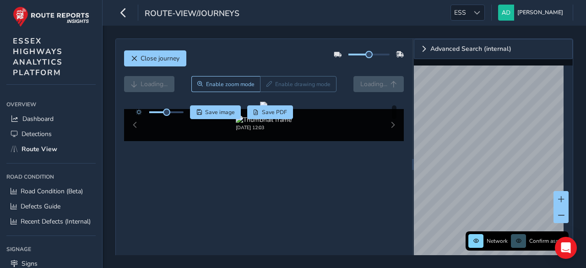 Image resolution: width=586 pixels, height=268 pixels. I want to click on span: Confirm assets, so click(547, 241).